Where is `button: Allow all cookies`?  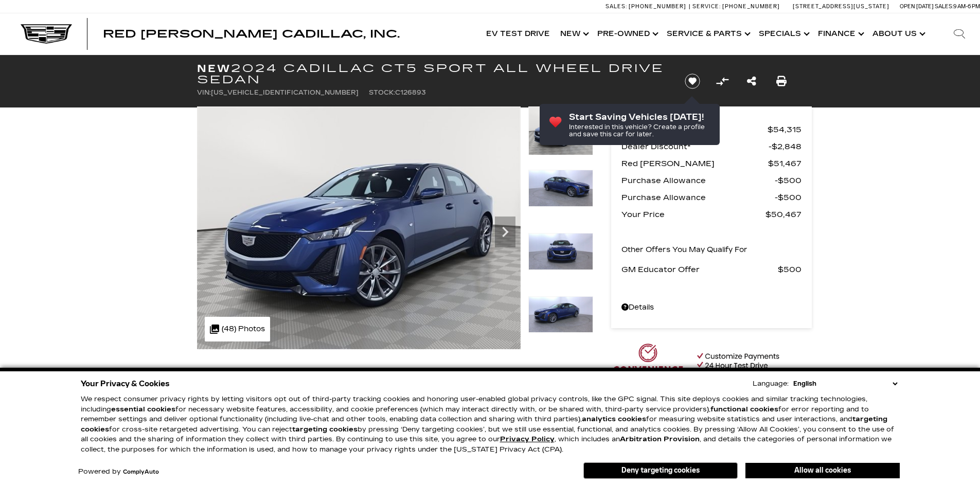 button: Allow all cookies is located at coordinates (823, 470).